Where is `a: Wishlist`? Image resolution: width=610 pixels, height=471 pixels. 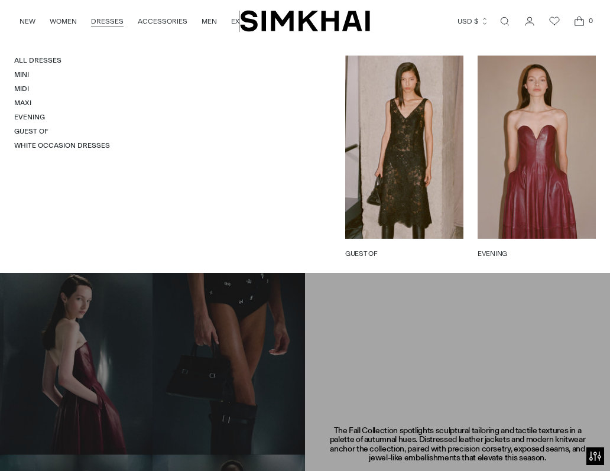 a: Wishlist is located at coordinates (554, 21).